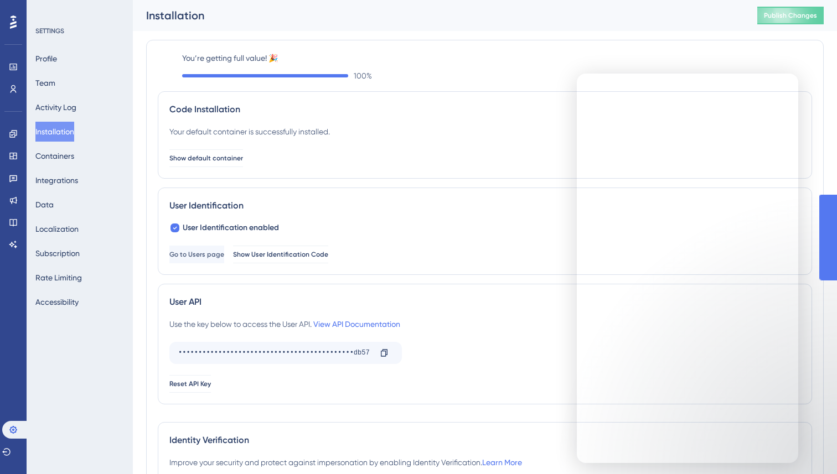 This screenshot has height=474, width=837. I want to click on button: Go to Users page, so click(197, 255).